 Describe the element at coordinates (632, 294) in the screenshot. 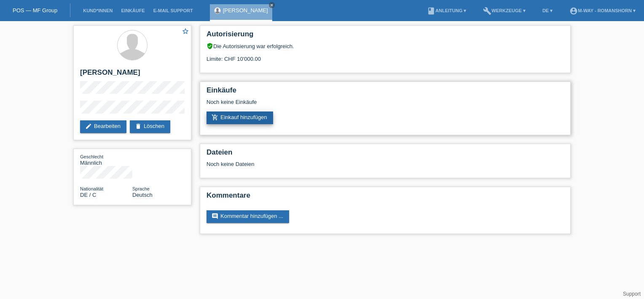

I see `a: Support` at that location.